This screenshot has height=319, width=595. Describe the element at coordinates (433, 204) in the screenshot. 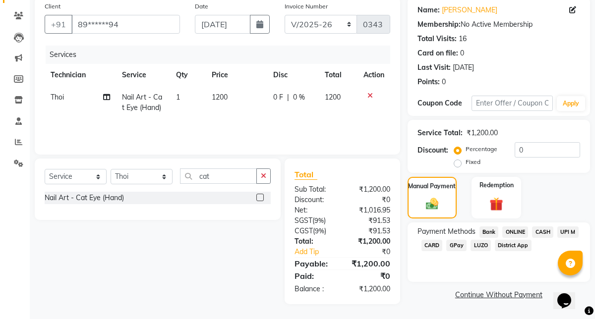

I see `img: _cash.svg` at that location.